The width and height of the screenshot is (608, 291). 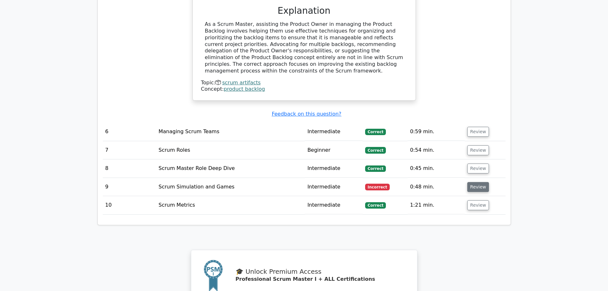 I want to click on div: Topic:, so click(x=304, y=83).